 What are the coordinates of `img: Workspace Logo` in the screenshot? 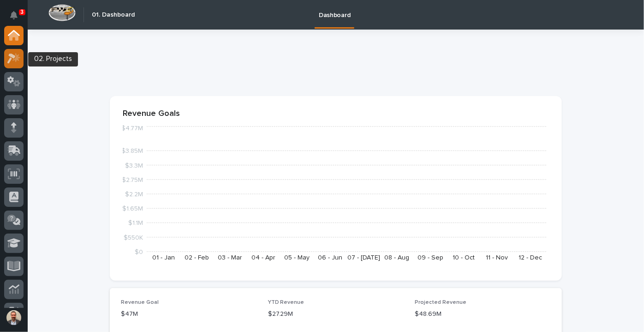 It's located at (62, 13).